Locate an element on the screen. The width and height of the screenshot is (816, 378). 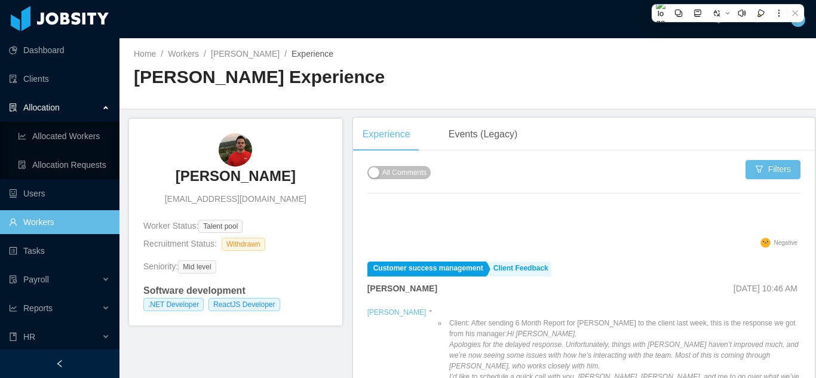
span: HR is located at coordinates (29, 337).